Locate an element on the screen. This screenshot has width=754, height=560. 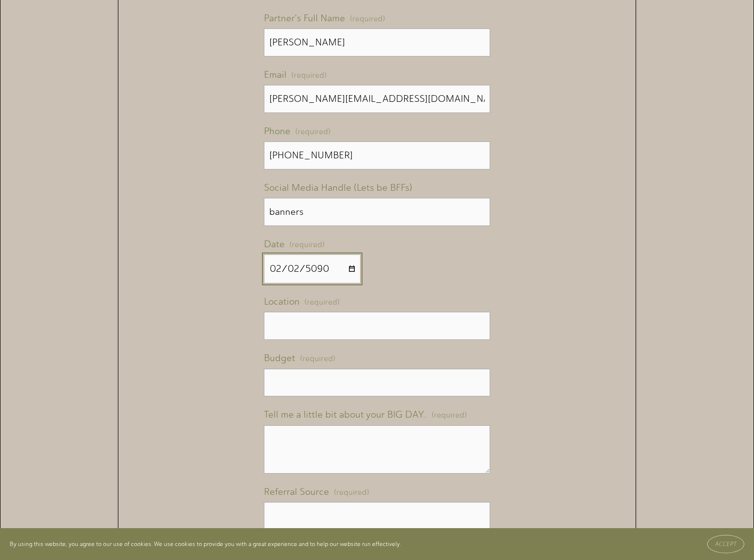
span: Accept is located at coordinates (725, 544).